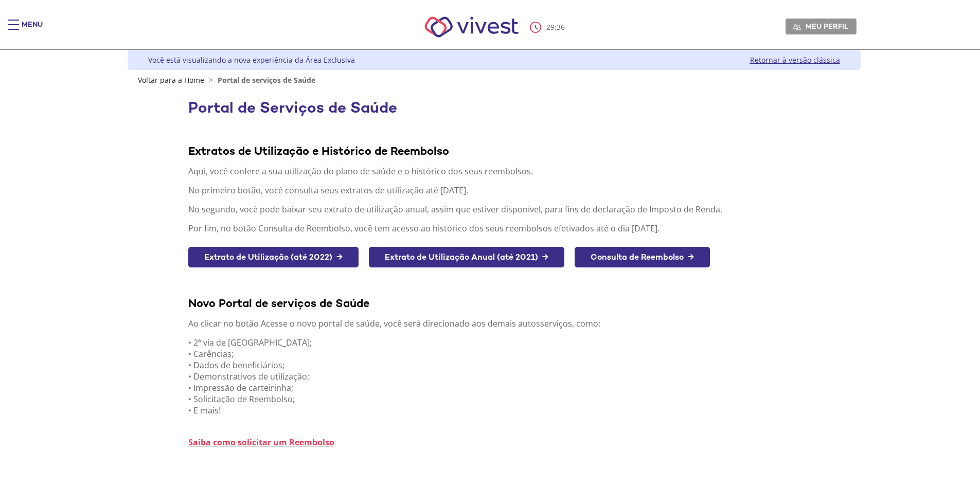 Image resolution: width=980 pixels, height=486 pixels. What do you see at coordinates (551, 27) in the screenshot?
I see `span: 29` at bounding box center [551, 27].